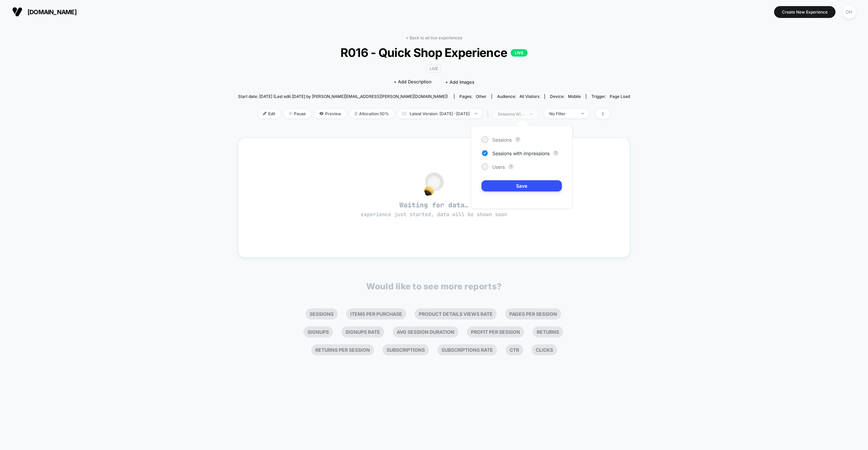 Image resolution: width=868 pixels, height=450 pixels. What do you see at coordinates (363, 332) in the screenshot?
I see `li: Signups Rate` at bounding box center [363, 332].